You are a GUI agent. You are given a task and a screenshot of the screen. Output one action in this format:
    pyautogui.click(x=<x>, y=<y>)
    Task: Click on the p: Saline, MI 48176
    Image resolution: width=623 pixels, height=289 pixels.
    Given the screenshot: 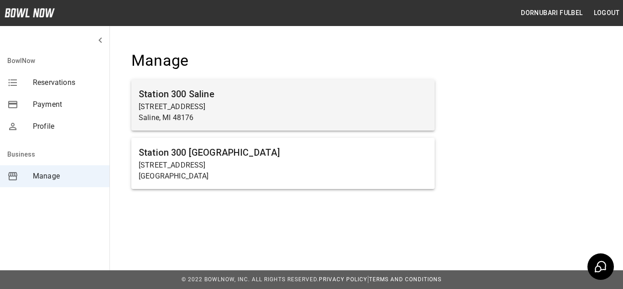 What is the action you would take?
    pyautogui.click(x=283, y=118)
    